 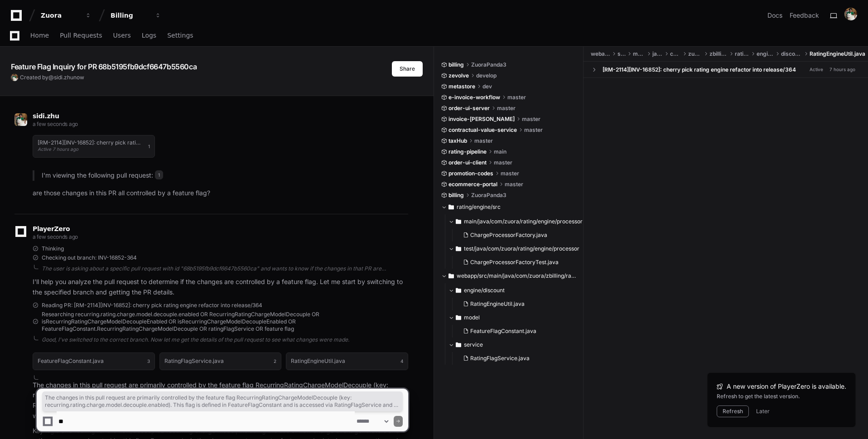 What do you see at coordinates (58, 149) in the screenshot?
I see `span: Active 7 hours ago` at bounding box center [58, 149].